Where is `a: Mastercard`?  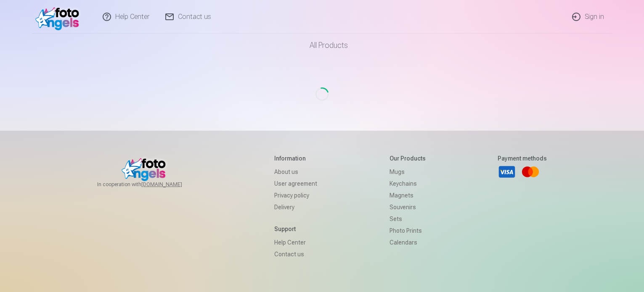
a: Mastercard is located at coordinates (530, 172).